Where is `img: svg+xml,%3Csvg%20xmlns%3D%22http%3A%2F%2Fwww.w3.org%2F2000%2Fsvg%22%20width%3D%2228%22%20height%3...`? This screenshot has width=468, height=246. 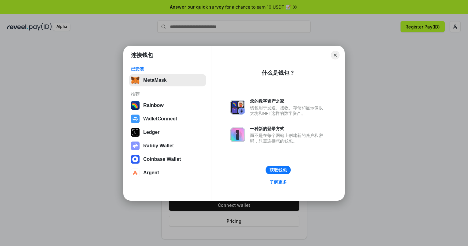
img: svg+xml,%3Csvg%20xmlns%3D%22http%3A%2F%2Fwww.w3.org%2F2000%2Fsvg%22%20width%3D%2228%22%20height%3... is located at coordinates (135, 132).